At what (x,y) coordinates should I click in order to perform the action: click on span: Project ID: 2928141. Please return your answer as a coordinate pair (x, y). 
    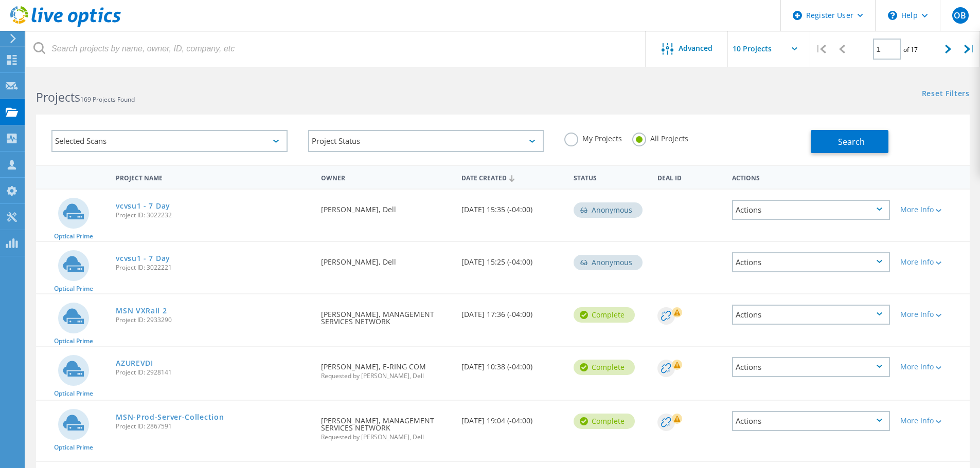
    Looking at the image, I should click on (213, 372).